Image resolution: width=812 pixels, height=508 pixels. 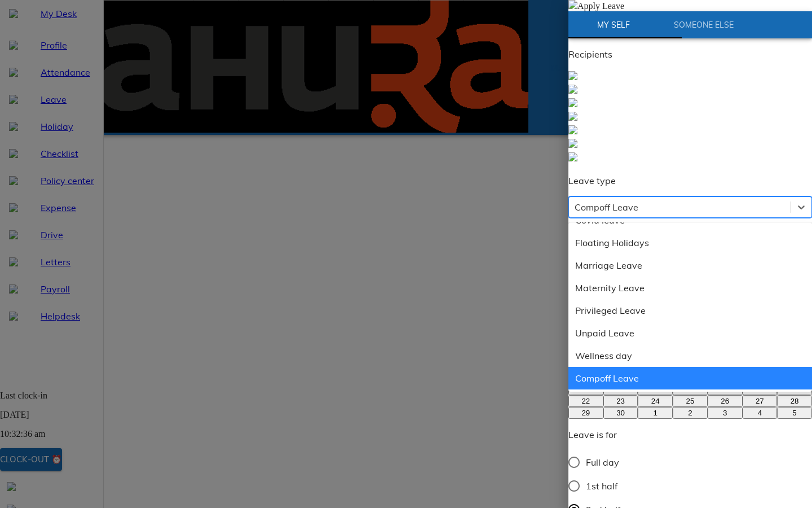 What do you see at coordinates (621, 413) in the screenshot?
I see `button: 30 September 2025` at bounding box center [621, 413].